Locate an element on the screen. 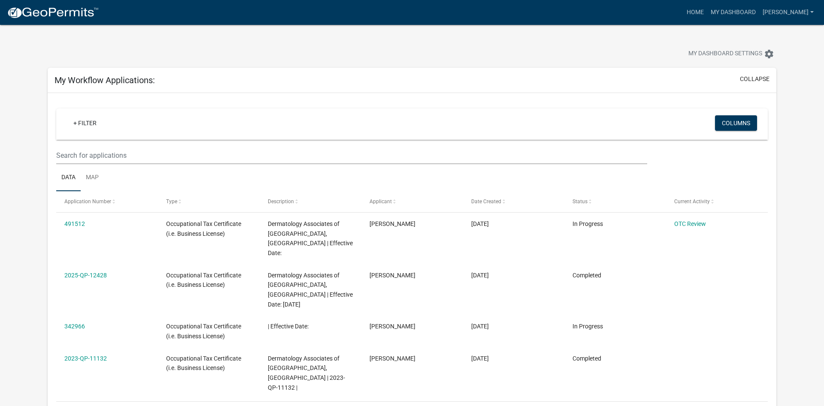 The height and width of the screenshot is (406, 824). a: Data is located at coordinates (68, 178).